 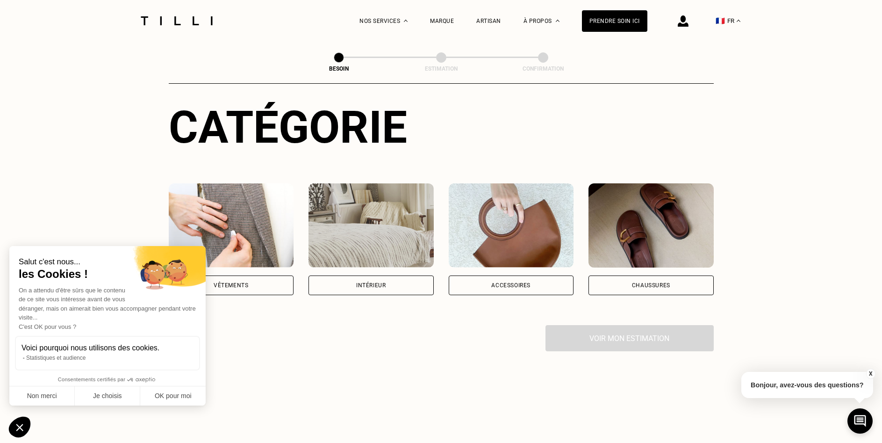 What do you see at coordinates (371, 225) in the screenshot?
I see `img: Intérieur` at bounding box center [371, 225].